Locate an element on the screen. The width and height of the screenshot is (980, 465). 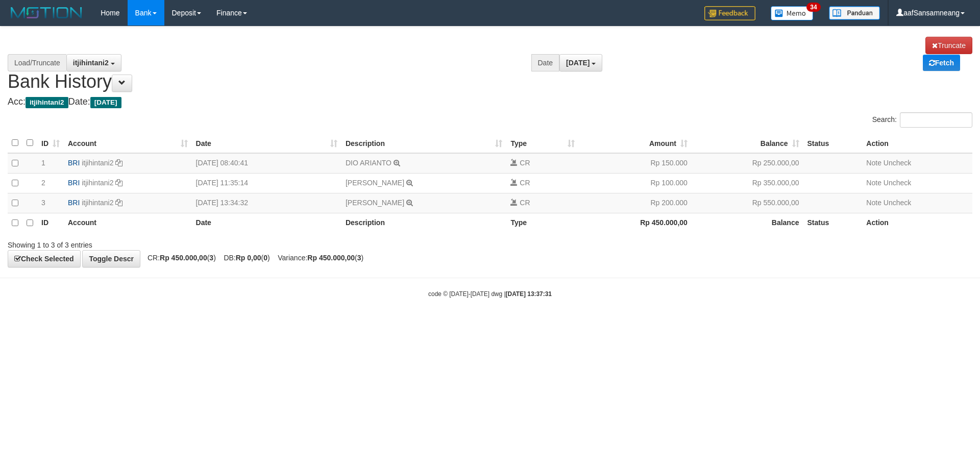
strong: 0 is located at coordinates (265, 258).